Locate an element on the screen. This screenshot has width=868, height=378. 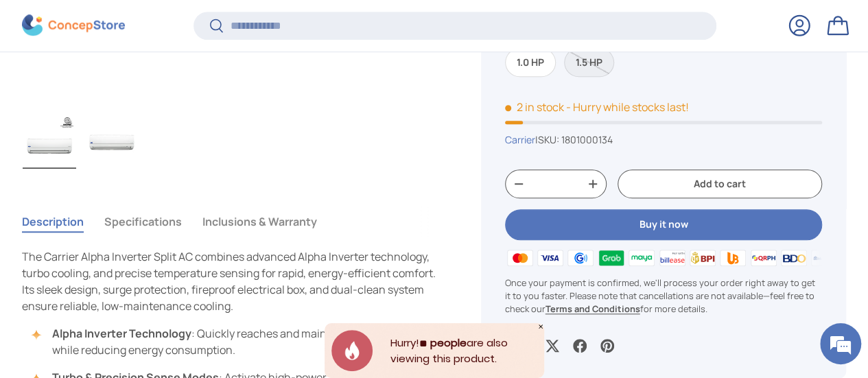
li: : Quickly reaches and maintains set temperature while reducing energy consumption. is located at coordinates (236, 342).